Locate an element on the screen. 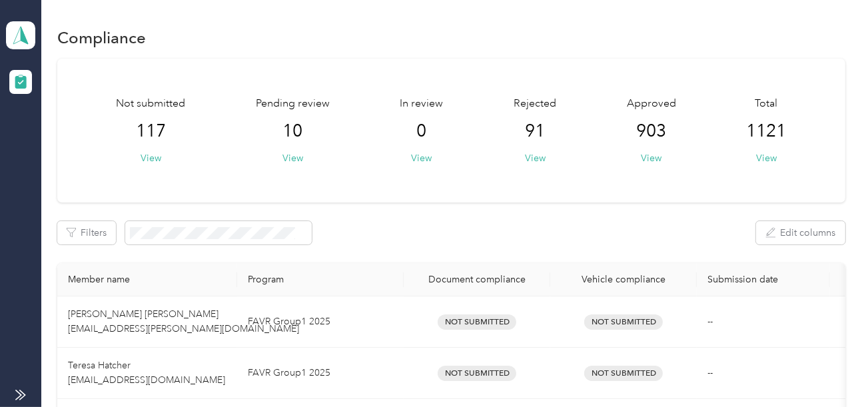  h1: Compliance is located at coordinates (101, 37).